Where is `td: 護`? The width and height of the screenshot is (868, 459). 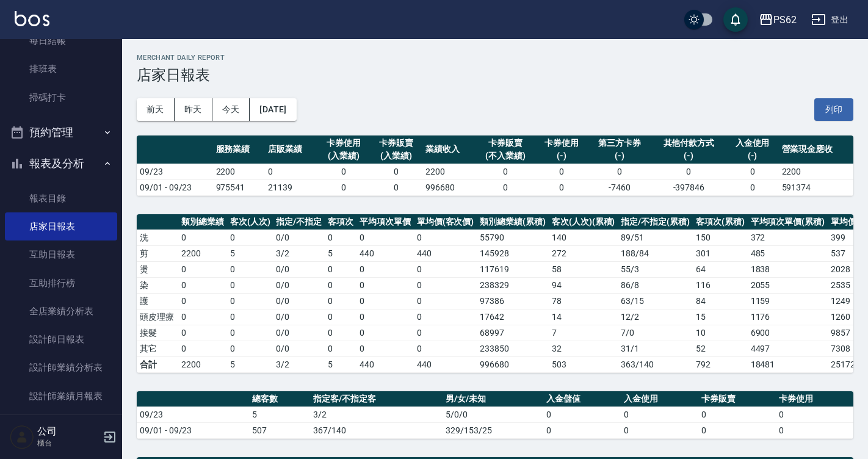 td: 護 is located at coordinates (158, 301).